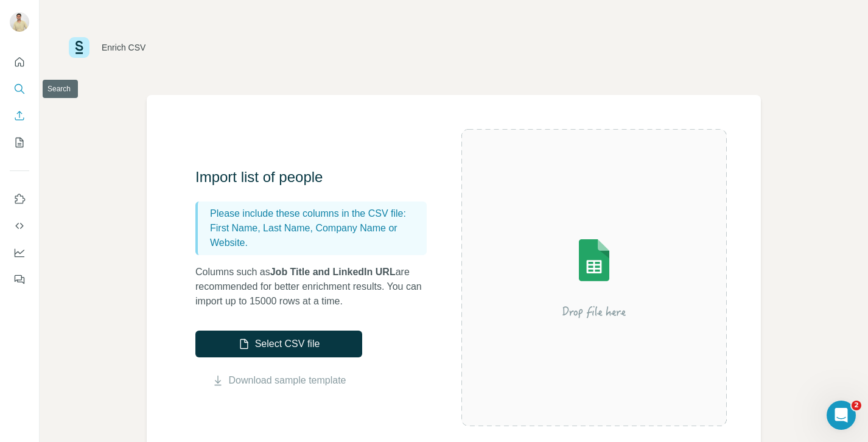  I want to click on button: Search, so click(19, 89).